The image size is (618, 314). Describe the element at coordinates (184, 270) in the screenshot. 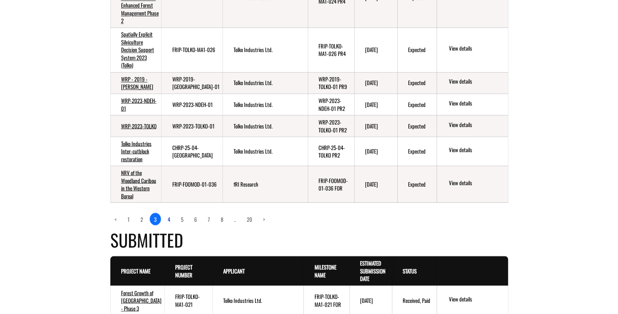

I see `a: Project Number` at that location.